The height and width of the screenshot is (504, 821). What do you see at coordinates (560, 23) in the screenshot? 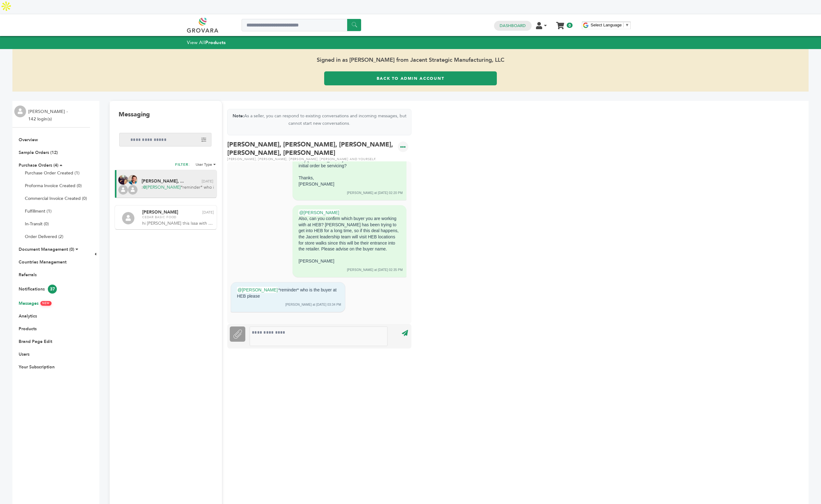
I see `a: My Cart` at bounding box center [560, 23].